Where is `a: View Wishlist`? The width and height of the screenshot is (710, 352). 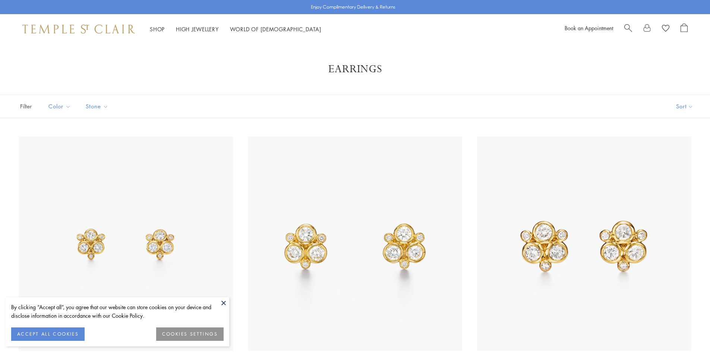
a: View Wishlist is located at coordinates (666, 29).